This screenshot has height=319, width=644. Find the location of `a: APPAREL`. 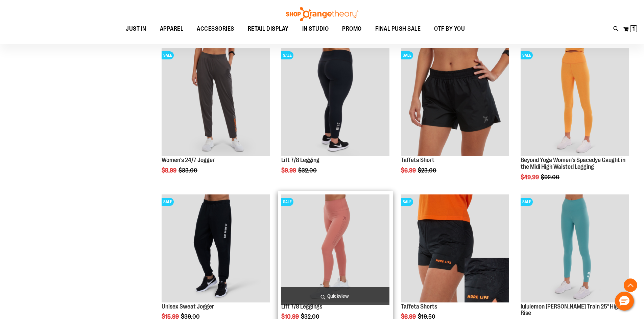

a: APPAREL is located at coordinates (171, 29).